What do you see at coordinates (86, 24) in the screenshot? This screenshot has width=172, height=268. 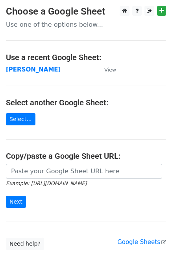 I see `p: Use one of the options below...` at bounding box center [86, 24].